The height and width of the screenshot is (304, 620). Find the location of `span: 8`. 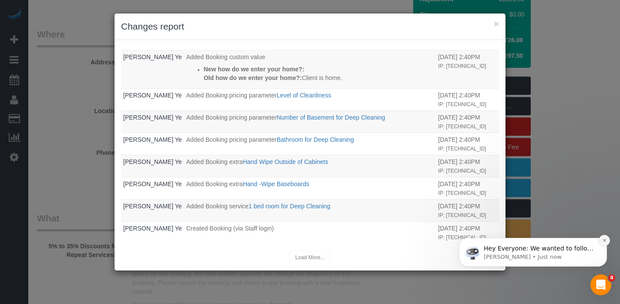

span: 8 is located at coordinates (612, 278).